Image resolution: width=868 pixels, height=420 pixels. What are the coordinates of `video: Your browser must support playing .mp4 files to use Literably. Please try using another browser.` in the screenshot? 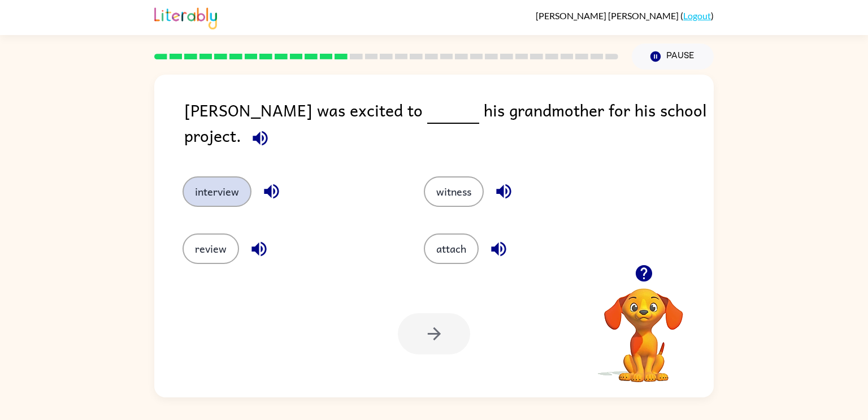 It's located at (644, 327).